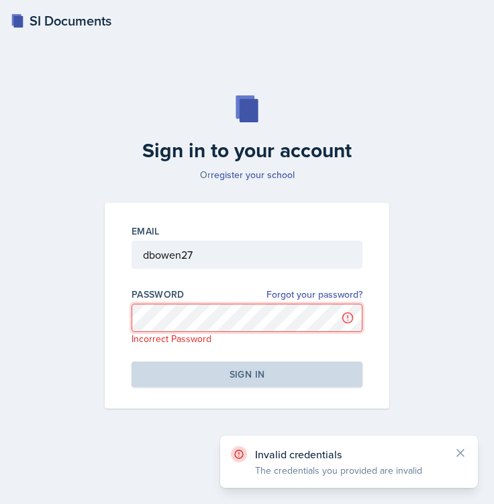 This screenshot has height=504, width=494. I want to click on a: Forgot your password?, so click(314, 294).